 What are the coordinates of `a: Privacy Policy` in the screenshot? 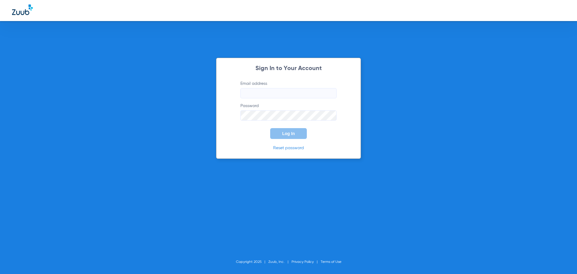 It's located at (302, 262).